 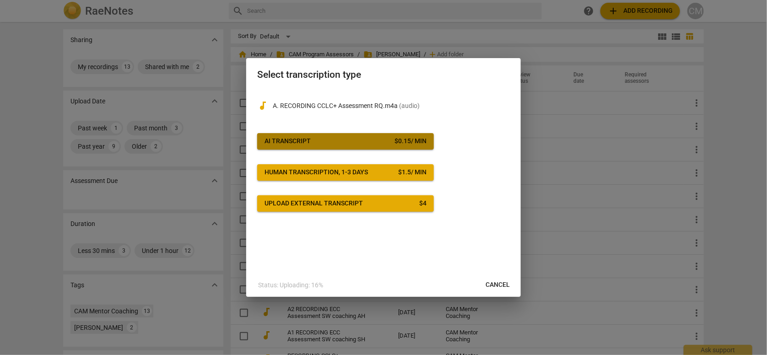 What do you see at coordinates (413, 173) in the screenshot?
I see `div: $ 1.5 / min` at bounding box center [413, 173].